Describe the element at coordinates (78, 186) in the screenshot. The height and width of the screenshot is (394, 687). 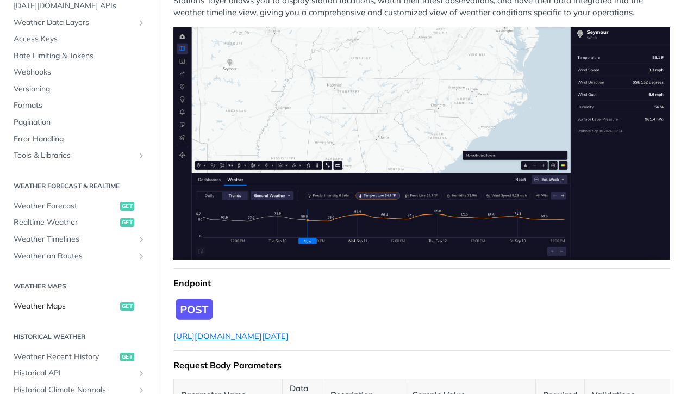
I see `h2: Weather Forecast & realtime` at that location.